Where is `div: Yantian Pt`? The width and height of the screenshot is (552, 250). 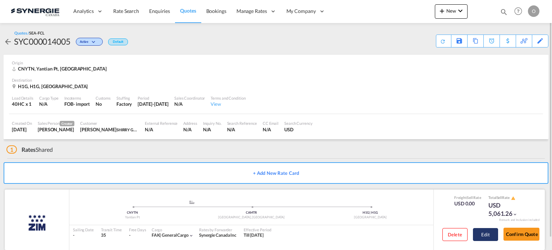
div: Yantian Pt is located at coordinates (132, 217).